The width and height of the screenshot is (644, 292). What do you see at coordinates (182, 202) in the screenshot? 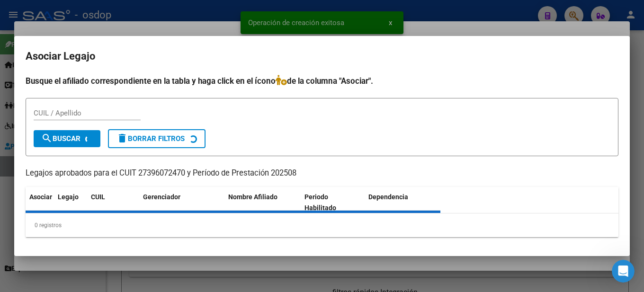
I see `datatable-header-cell: Gerenciador` at bounding box center [182, 202].